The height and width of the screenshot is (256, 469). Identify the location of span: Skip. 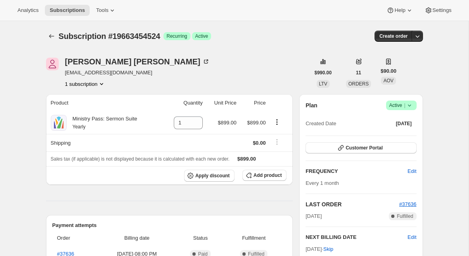
(328, 249).